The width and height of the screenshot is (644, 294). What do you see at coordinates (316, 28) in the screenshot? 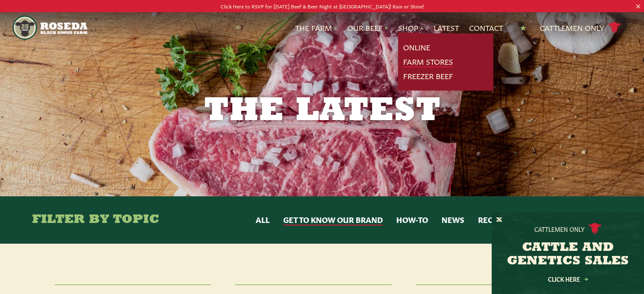
I see `a: The Farm` at bounding box center [316, 28].